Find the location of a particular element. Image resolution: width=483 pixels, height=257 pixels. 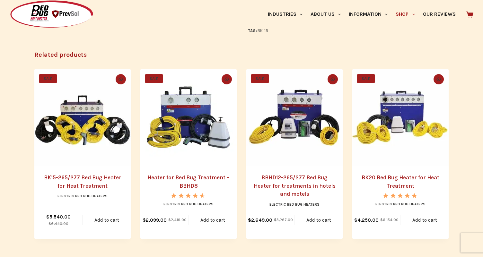

h2: Related products is located at coordinates (242, 55).